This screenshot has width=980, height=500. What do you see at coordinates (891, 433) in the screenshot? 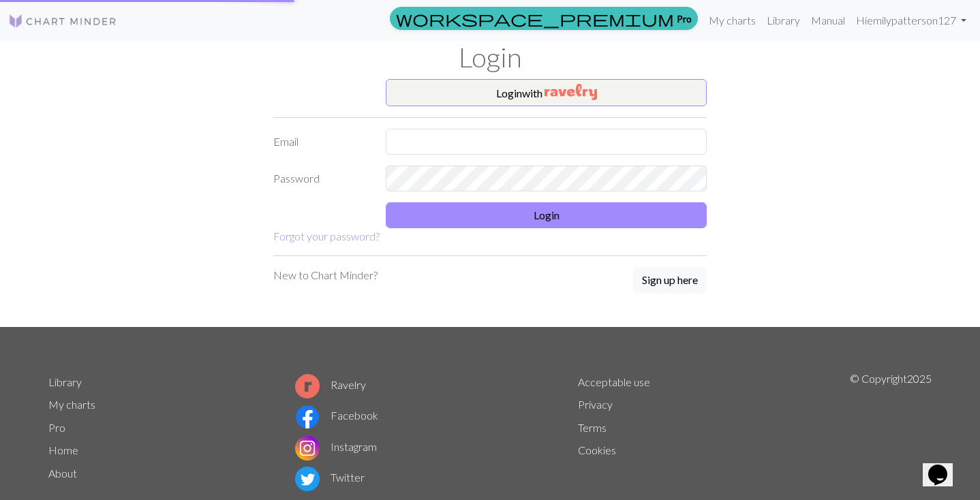
I see `p: © Copyright 2025` at bounding box center [891, 433].